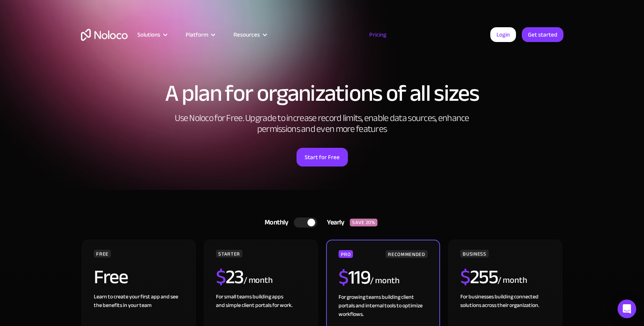 The height and width of the screenshot is (326, 644). Describe the element at coordinates (229, 254) in the screenshot. I see `div: STARTER` at that location.